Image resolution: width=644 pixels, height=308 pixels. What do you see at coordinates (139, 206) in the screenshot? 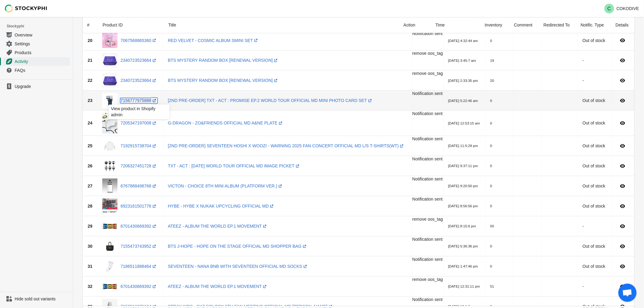
I see `a: 6923161501776(opens a new window)` at bounding box center [139, 206].